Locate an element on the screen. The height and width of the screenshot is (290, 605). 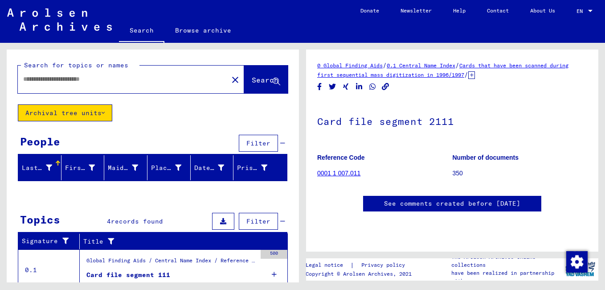
p: have been realized in partnership with is located at coordinates (506, 277).